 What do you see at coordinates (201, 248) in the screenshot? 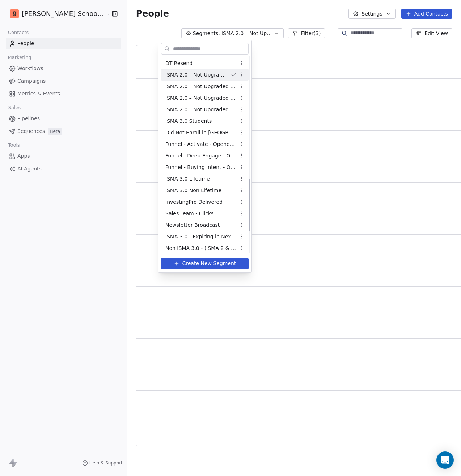
I see `span: Non ISMA 3.0 - (ISMA 2 & ISMA Not Enrolled)` at bounding box center [201, 248].